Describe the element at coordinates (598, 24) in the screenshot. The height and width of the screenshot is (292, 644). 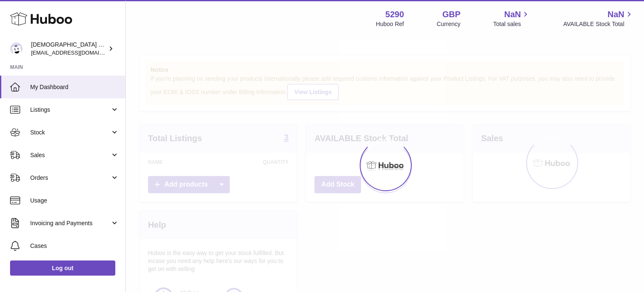
I see `span: AVAILABLE Stock Total` at that location.